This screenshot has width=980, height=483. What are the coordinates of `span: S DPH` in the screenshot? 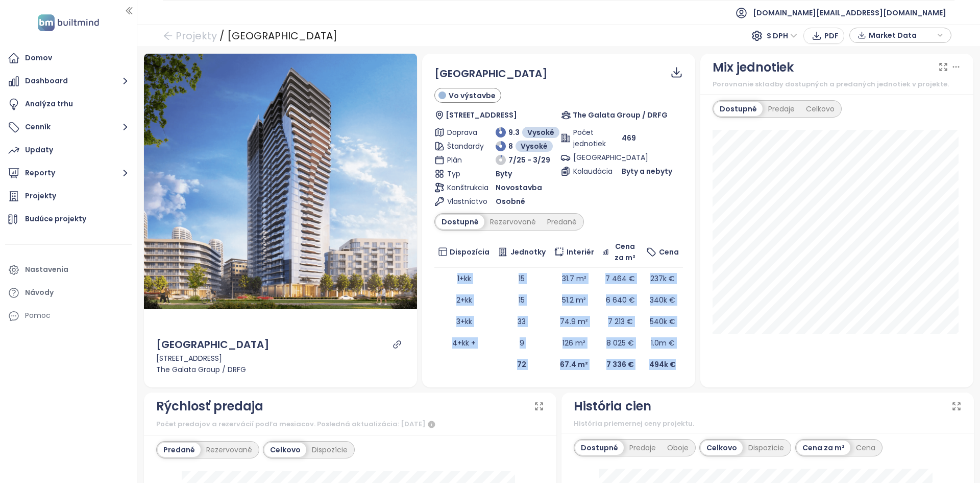 It's located at (782, 36).